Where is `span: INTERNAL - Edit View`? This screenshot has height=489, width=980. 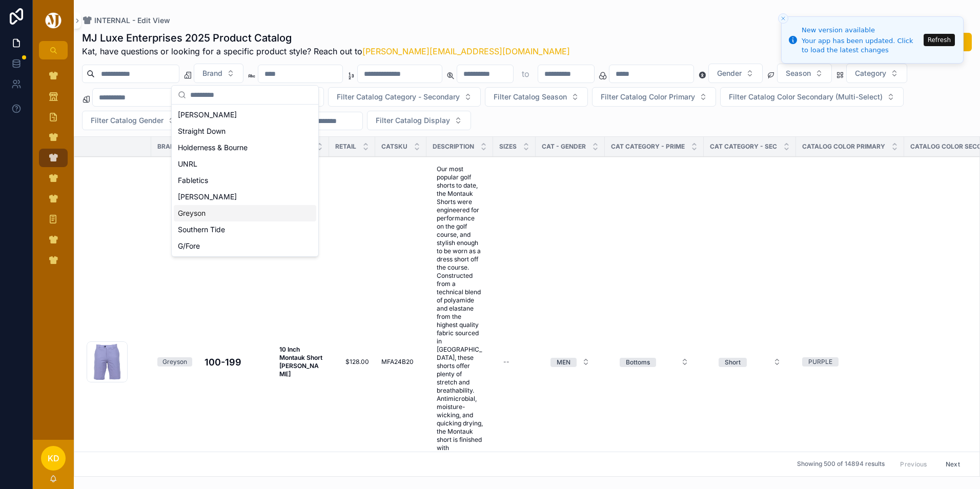
span: INTERNAL - Edit View is located at coordinates (133, 21).